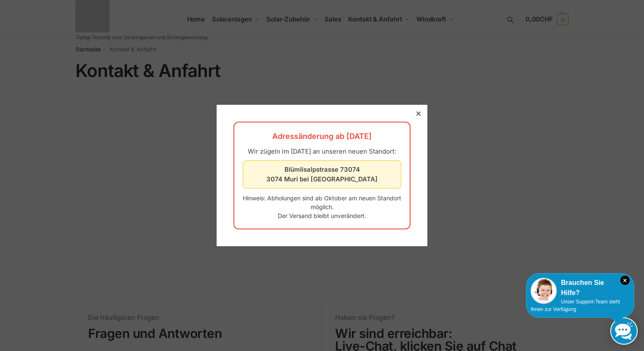 This screenshot has height=351, width=644. Describe the element at coordinates (580, 288) in the screenshot. I see `div: Brauchen Sie Hilfe?` at that location.